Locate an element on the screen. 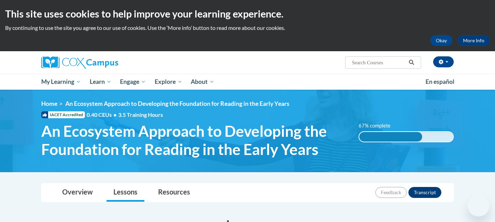 Image resolution: width=495 pixels, height=222 pixels. a: Overview is located at coordinates (77, 193).